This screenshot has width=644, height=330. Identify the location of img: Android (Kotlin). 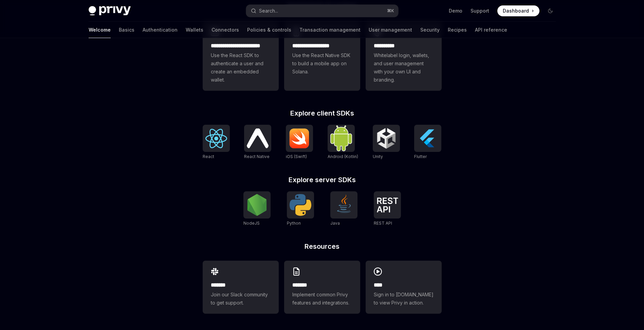
(341, 138).